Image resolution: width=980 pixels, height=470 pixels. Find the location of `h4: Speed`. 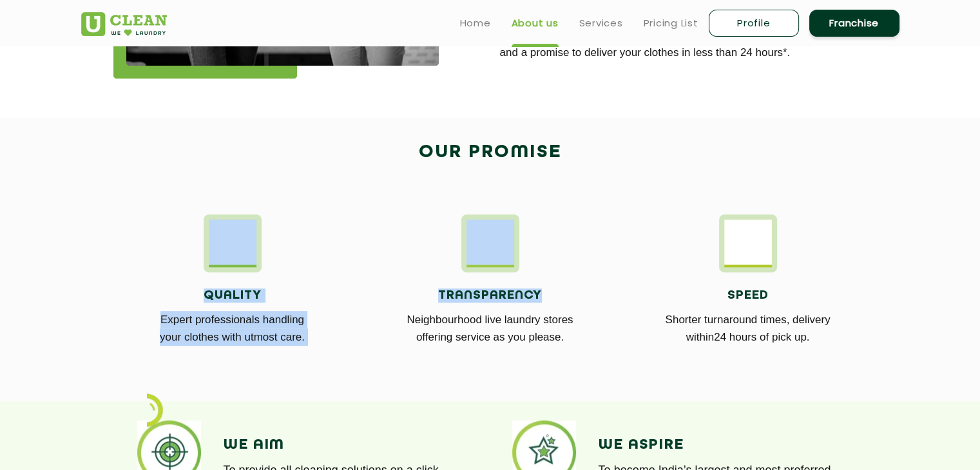

h4: Speed is located at coordinates (748, 296).